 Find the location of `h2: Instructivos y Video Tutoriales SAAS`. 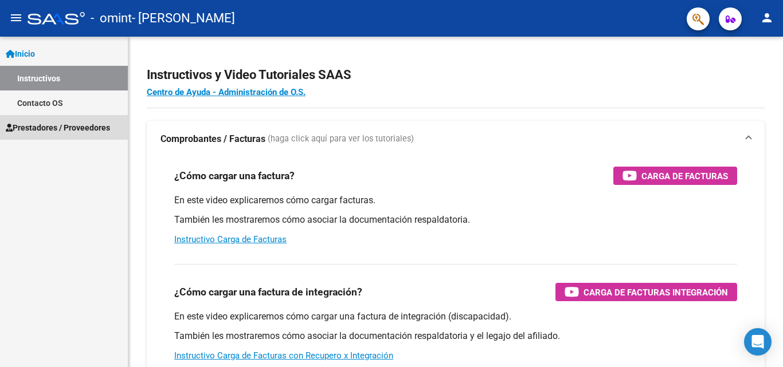

h2: Instructivos y Video Tutoriales SAAS is located at coordinates (455, 75).